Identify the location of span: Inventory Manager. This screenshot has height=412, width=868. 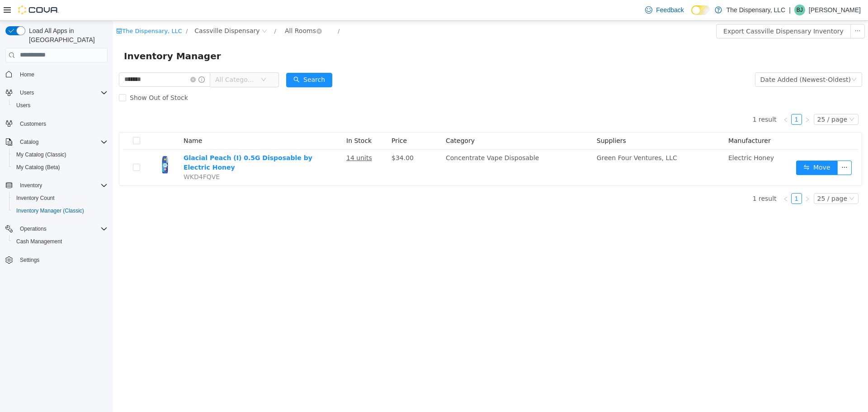
(62, 35).